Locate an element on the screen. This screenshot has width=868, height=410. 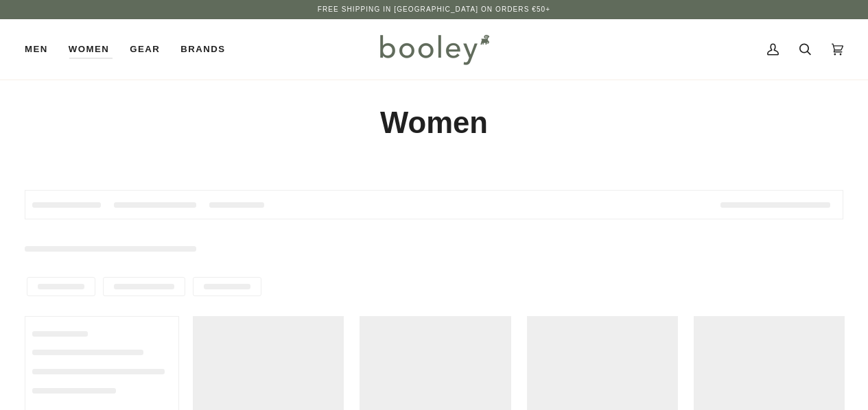
a: Women is located at coordinates (89, 49).